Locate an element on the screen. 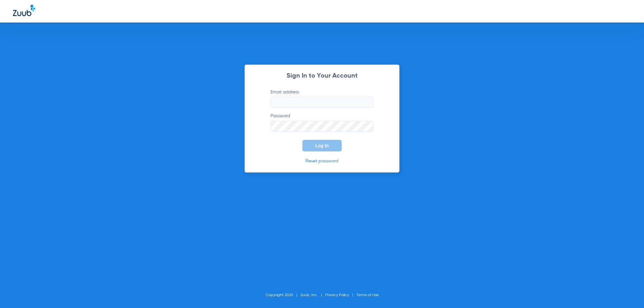 This screenshot has height=308, width=644. a: Terms of Use is located at coordinates (367, 295).